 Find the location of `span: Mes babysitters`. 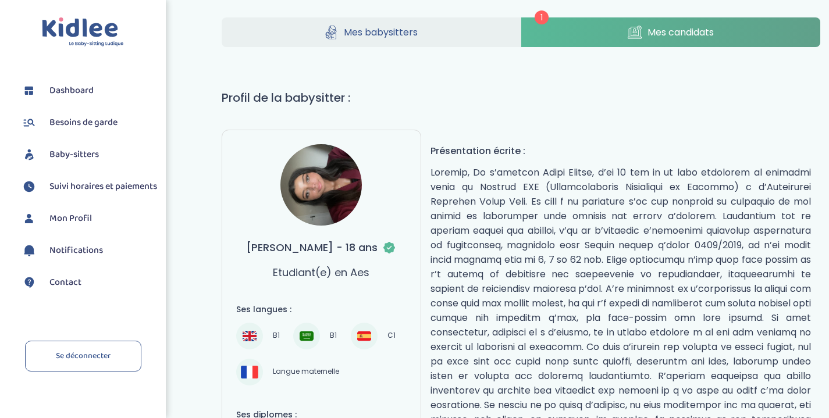

span: Mes babysitters is located at coordinates (380, 32).